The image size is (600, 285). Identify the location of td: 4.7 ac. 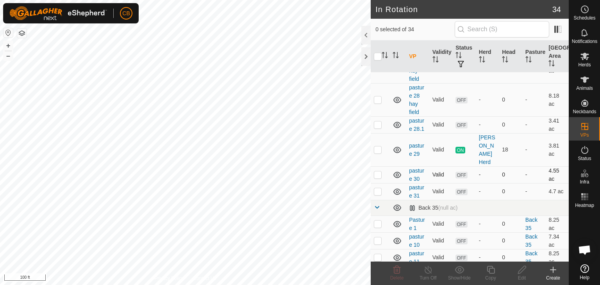
(557, 191).